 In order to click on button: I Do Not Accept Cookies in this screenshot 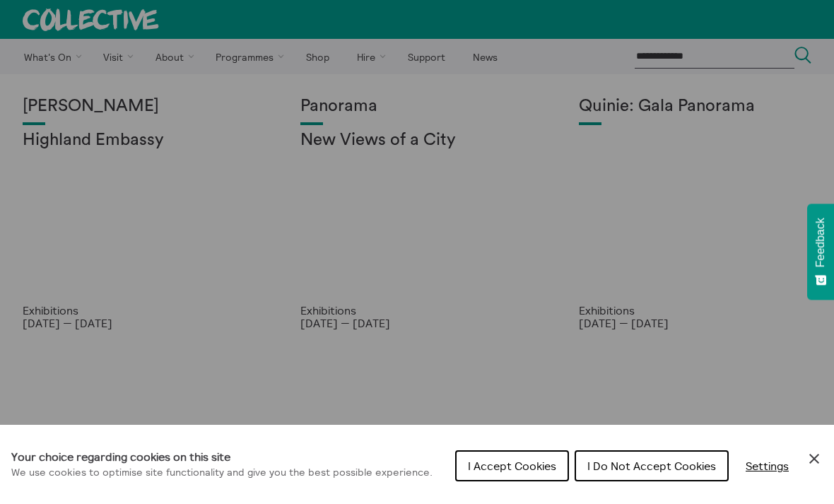, I will do `click(652, 465)`.